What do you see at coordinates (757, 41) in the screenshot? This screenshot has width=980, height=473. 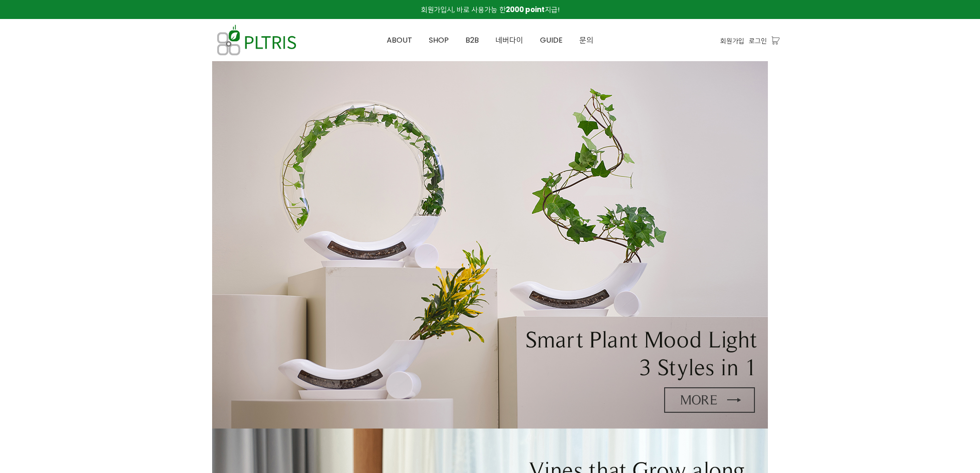 I see `a: 로그인` at bounding box center [757, 41].